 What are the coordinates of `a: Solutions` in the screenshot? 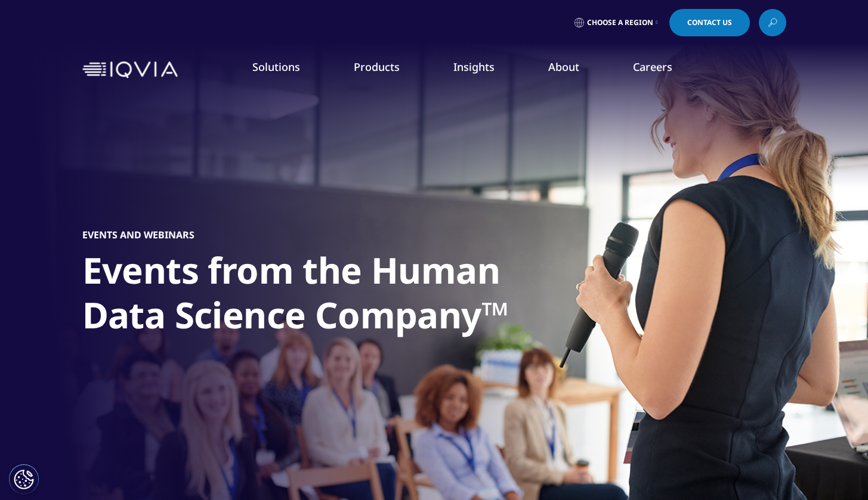 It's located at (276, 67).